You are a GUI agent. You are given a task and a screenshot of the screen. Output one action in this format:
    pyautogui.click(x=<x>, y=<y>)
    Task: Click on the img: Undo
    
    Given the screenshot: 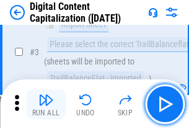 What is the action you would take?
    pyautogui.click(x=86, y=100)
    